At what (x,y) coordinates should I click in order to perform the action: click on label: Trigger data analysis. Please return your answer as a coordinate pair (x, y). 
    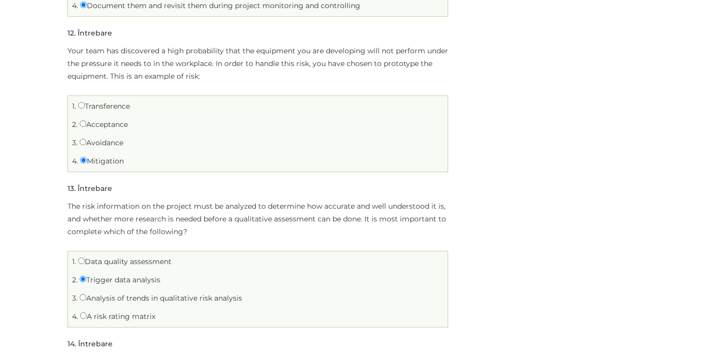
    Looking at the image, I should click on (120, 280).